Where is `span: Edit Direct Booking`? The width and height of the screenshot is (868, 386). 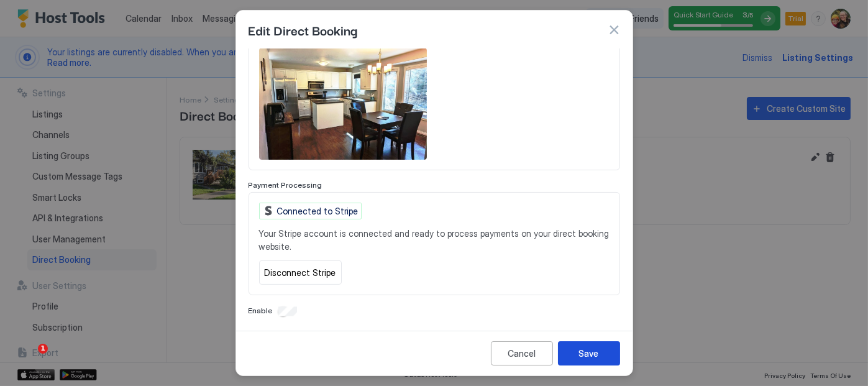
span: Edit Direct Booking is located at coordinates (303, 29).